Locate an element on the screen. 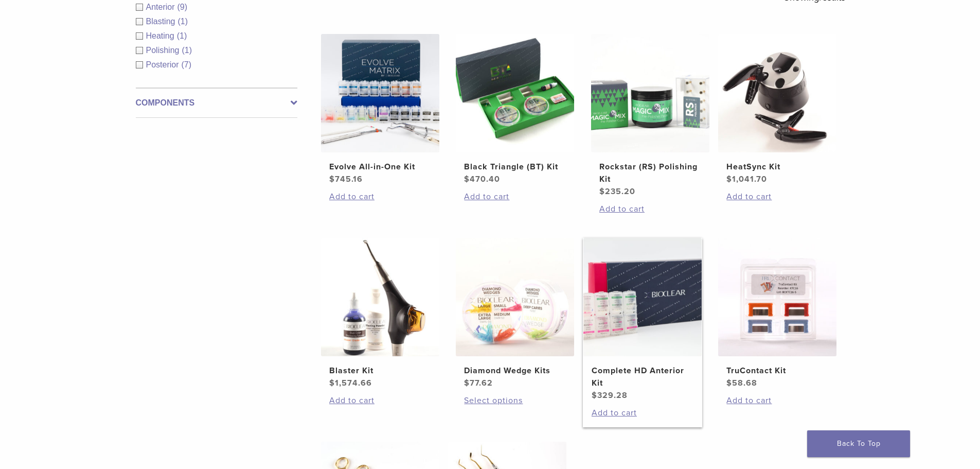 The image size is (980, 469). bdi: 1,574.66 is located at coordinates (351, 383).